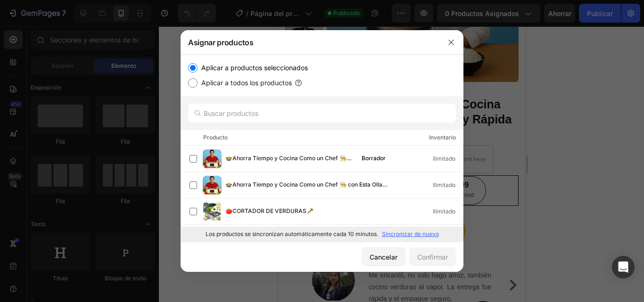 The height and width of the screenshot is (302, 644). What do you see at coordinates (124, 93) in the screenshot?
I see `h1: 🔥🍚 Olla Arrocera BOMA 5L – Cocina para Toda la Familia 👨‍👩‍👧‍👦 Segura y Rápida ⚡✨ 🚚 Envío Gratis` at bounding box center [124, 93].